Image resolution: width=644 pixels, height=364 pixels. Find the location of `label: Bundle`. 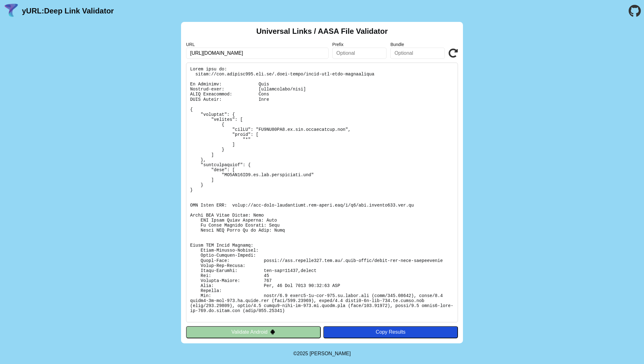

label: Bundle is located at coordinates (417, 45).